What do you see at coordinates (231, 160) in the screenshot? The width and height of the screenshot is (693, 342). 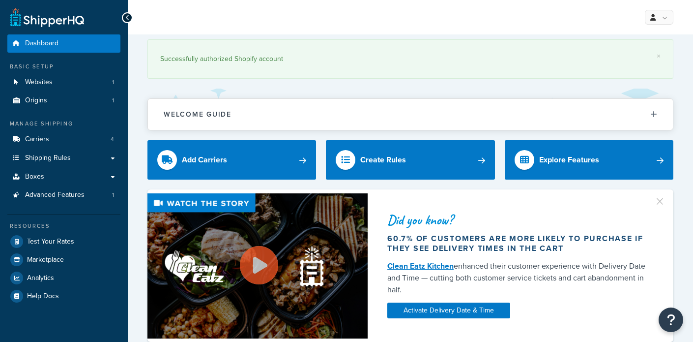 I see `a: Add Carriers` at bounding box center [231, 160].